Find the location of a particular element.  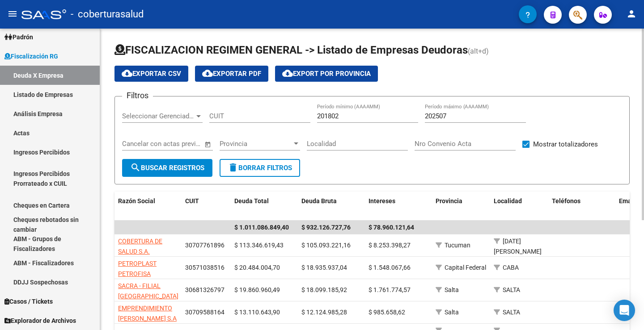

span: $ 985.658,62 is located at coordinates (387, 312).